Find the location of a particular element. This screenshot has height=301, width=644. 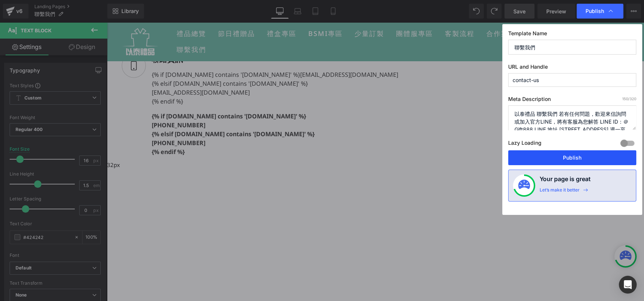

h4: Your page is great is located at coordinates (565, 181).